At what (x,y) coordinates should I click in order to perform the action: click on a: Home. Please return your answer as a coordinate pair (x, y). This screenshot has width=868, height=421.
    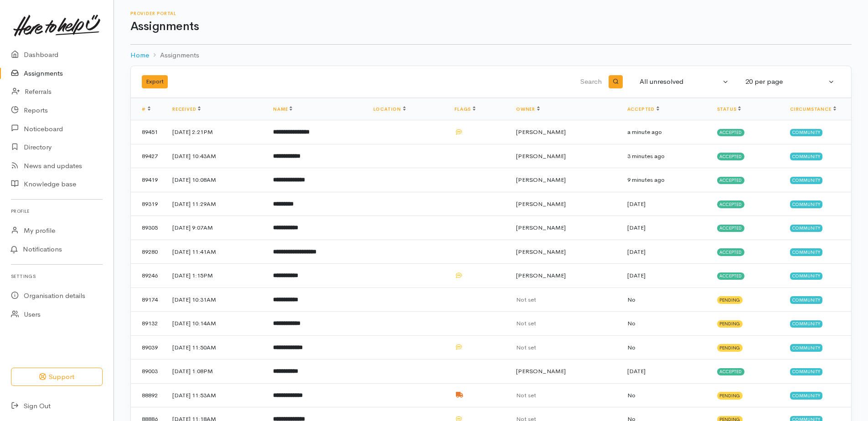
    Looking at the image, I should click on (139, 55).